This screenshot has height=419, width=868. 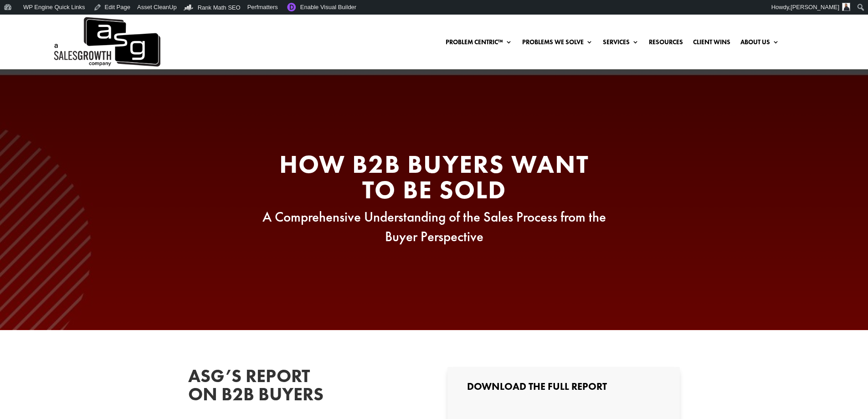 What do you see at coordinates (666, 44) in the screenshot?
I see `a: Resources` at bounding box center [666, 44].